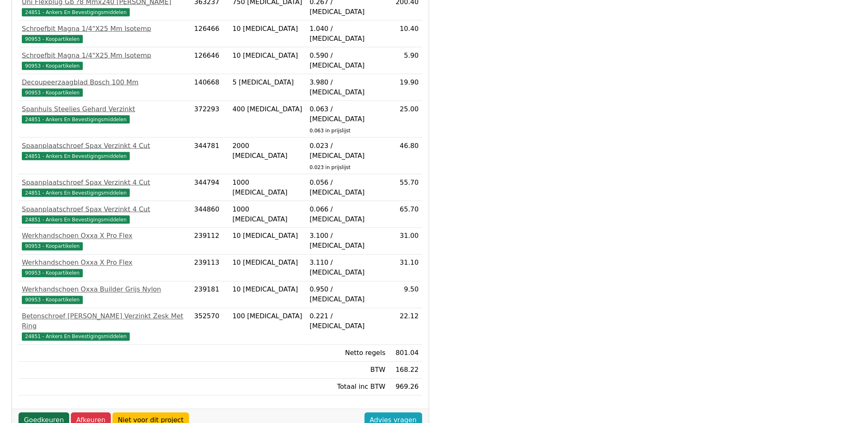 This screenshot has width=868, height=423. What do you see at coordinates (406, 295) in the screenshot?
I see `td: 9.50` at bounding box center [406, 295].